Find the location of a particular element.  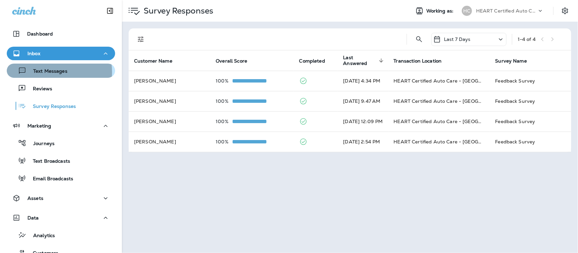

button: Survey Responses is located at coordinates (61, 106).